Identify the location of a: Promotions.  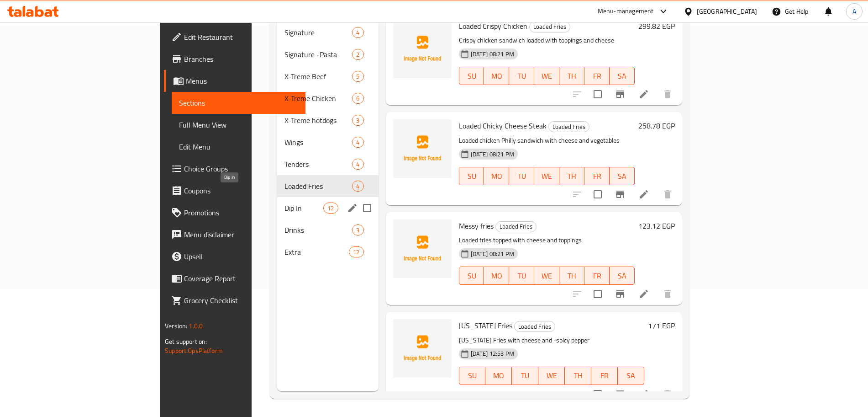
(234, 212).